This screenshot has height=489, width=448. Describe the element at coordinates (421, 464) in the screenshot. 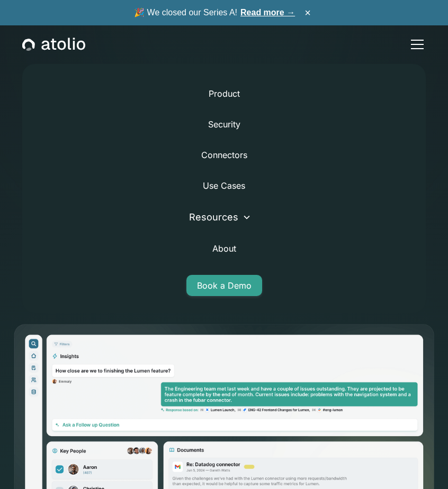

I see `div: Widget chat` at that location.